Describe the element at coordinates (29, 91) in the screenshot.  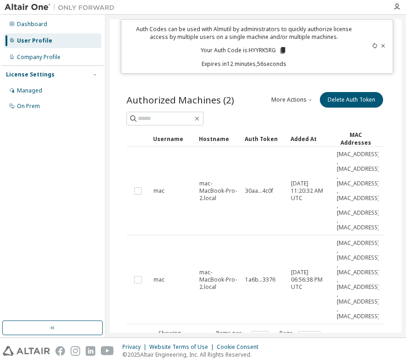
I see `div: Managed` at that location.